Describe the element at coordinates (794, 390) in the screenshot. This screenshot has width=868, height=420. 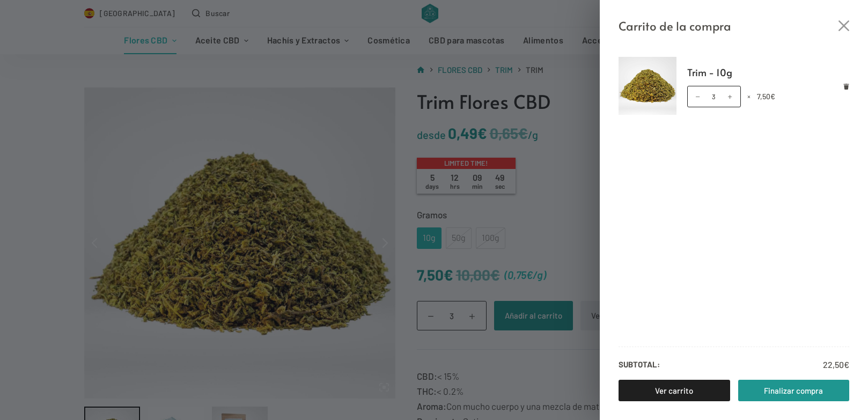
I see `a: Finalizar compra` at that location.